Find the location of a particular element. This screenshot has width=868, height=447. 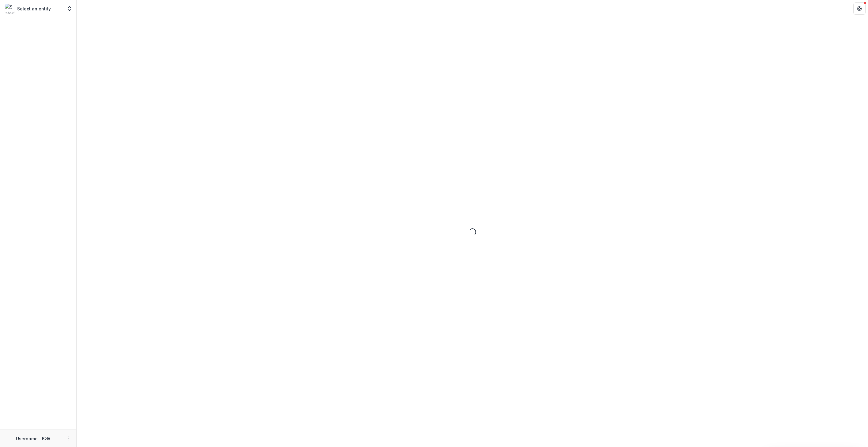

p: Role is located at coordinates (46, 438).